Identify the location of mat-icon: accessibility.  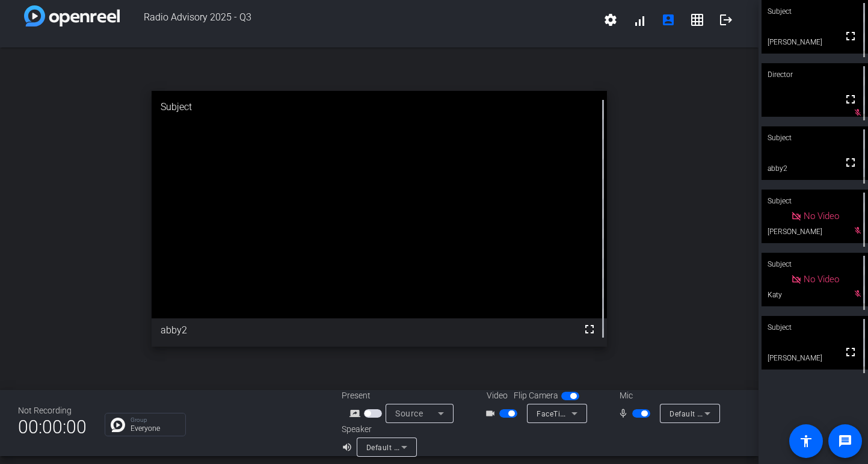
(806, 441).